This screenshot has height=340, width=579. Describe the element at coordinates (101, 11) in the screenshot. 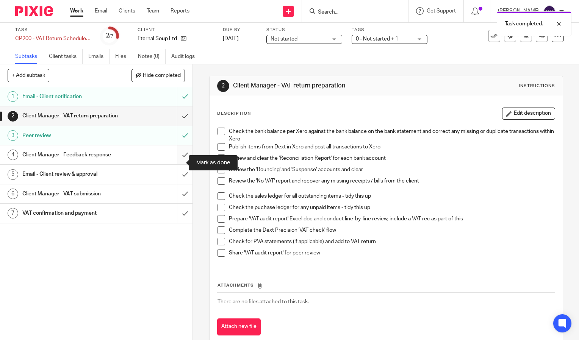

I see `a: Email` at that location.